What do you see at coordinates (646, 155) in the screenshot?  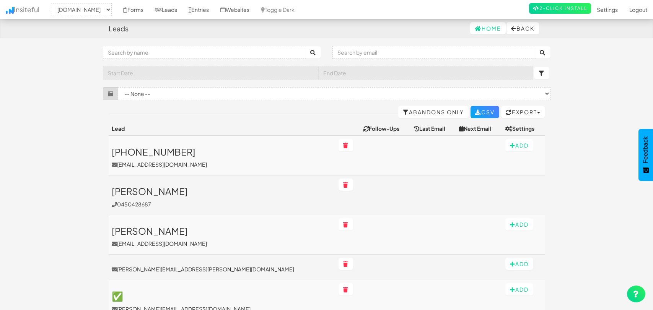 I see `button: Feedback - Show survey` at bounding box center [646, 155].